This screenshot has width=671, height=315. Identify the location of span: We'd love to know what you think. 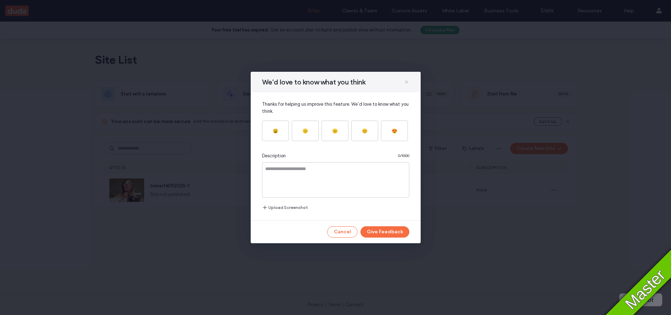
(314, 82).